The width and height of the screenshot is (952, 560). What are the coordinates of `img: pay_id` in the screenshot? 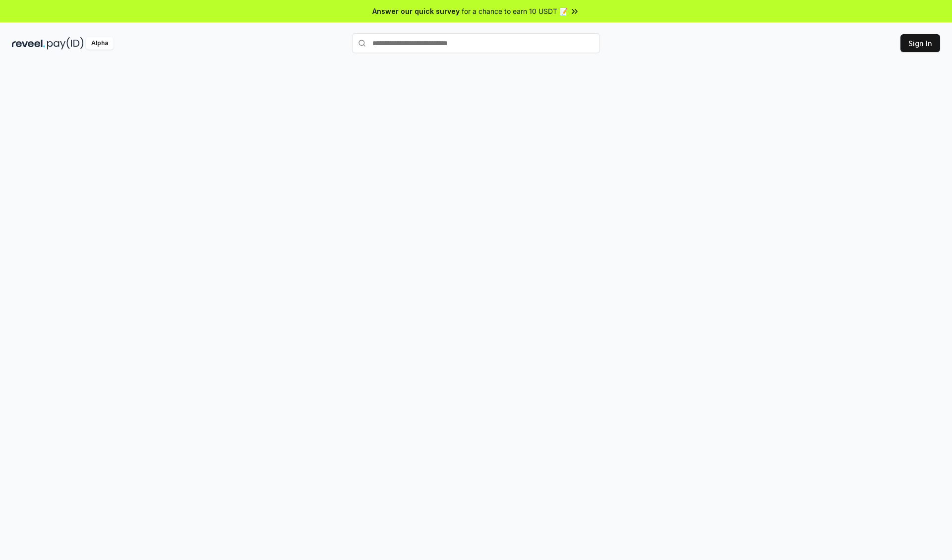 It's located at (65, 43).